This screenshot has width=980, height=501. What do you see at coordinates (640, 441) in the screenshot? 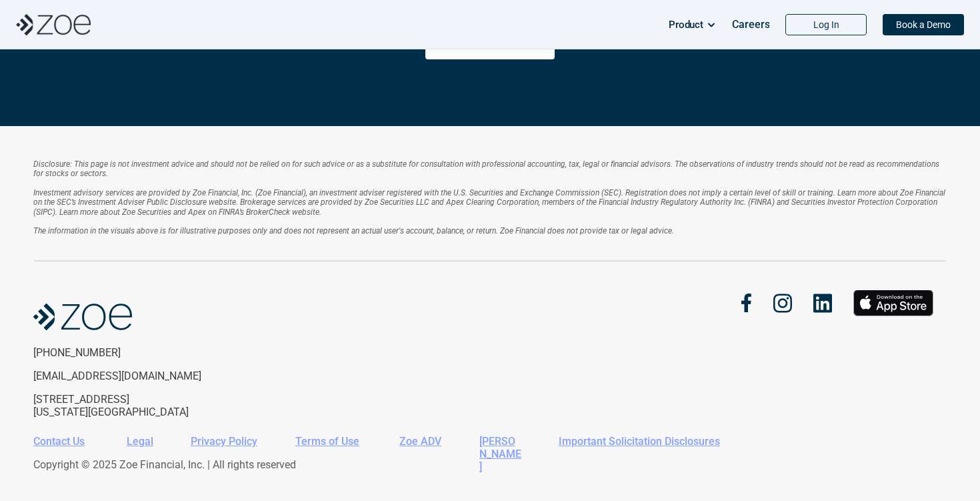
I see `a: Important Solicitation Disclosures` at bounding box center [640, 441].